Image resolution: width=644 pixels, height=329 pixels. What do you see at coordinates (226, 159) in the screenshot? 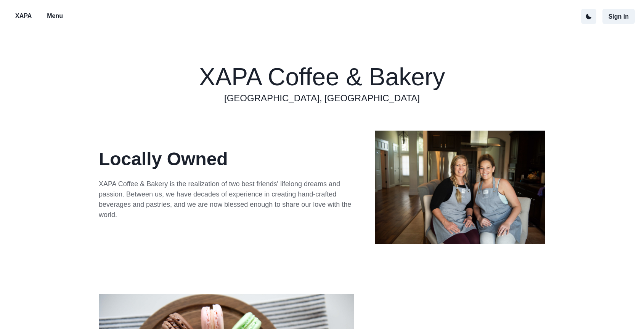
I see `p: Locally Owned` at bounding box center [226, 159].